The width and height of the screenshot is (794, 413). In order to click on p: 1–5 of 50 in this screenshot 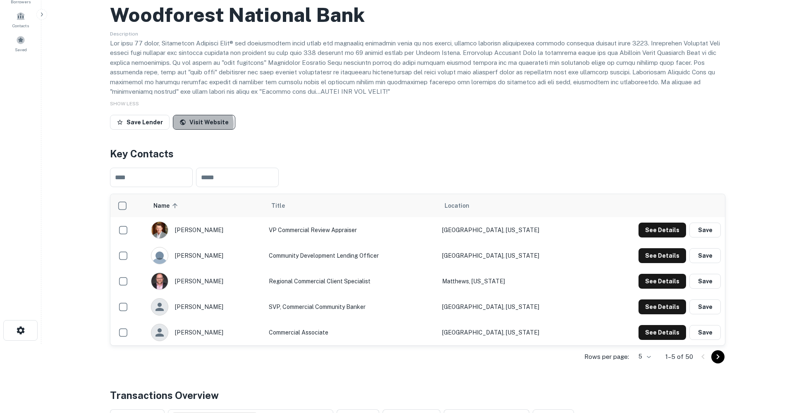, I will do `click(679, 357)`.